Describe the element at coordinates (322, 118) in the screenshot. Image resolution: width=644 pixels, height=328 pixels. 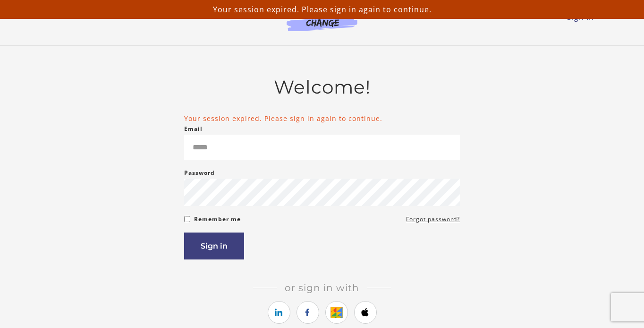
I see `li: Your session expired. Please sign in again to continue.` at that location.